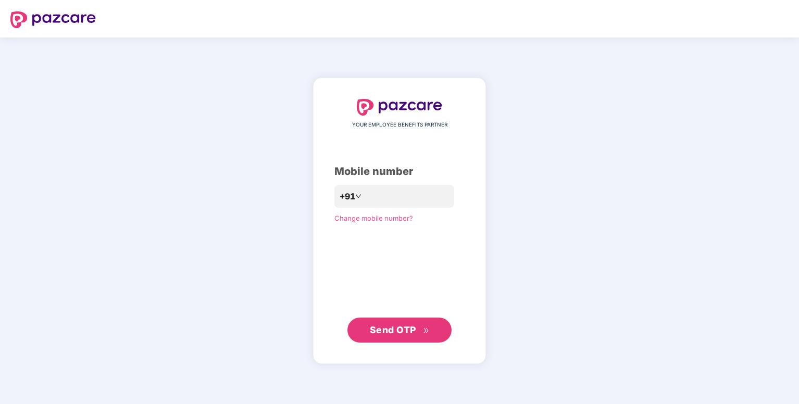 The height and width of the screenshot is (404, 799). What do you see at coordinates (399, 171) in the screenshot?
I see `div: Mobile number` at bounding box center [399, 171].